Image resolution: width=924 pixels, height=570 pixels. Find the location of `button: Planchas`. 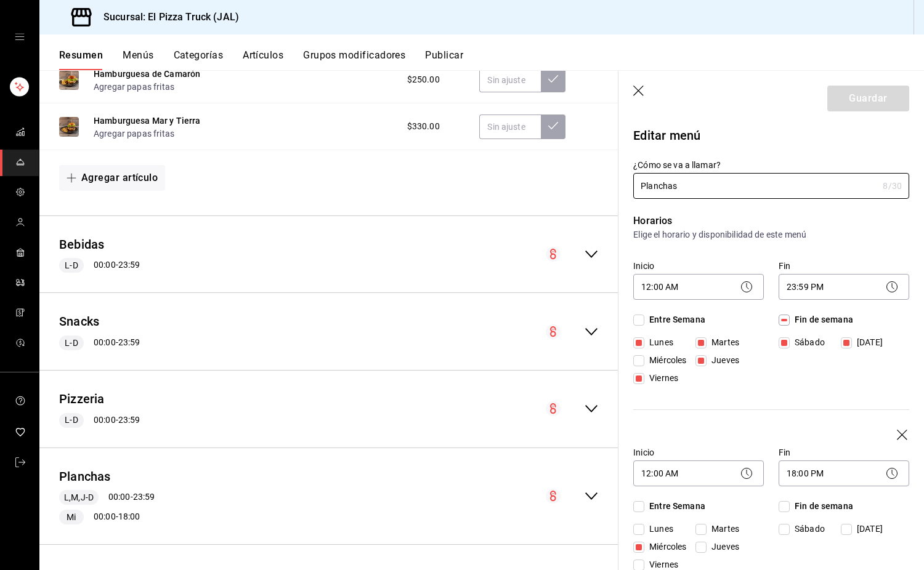

button: Planchas is located at coordinates (85, 476).